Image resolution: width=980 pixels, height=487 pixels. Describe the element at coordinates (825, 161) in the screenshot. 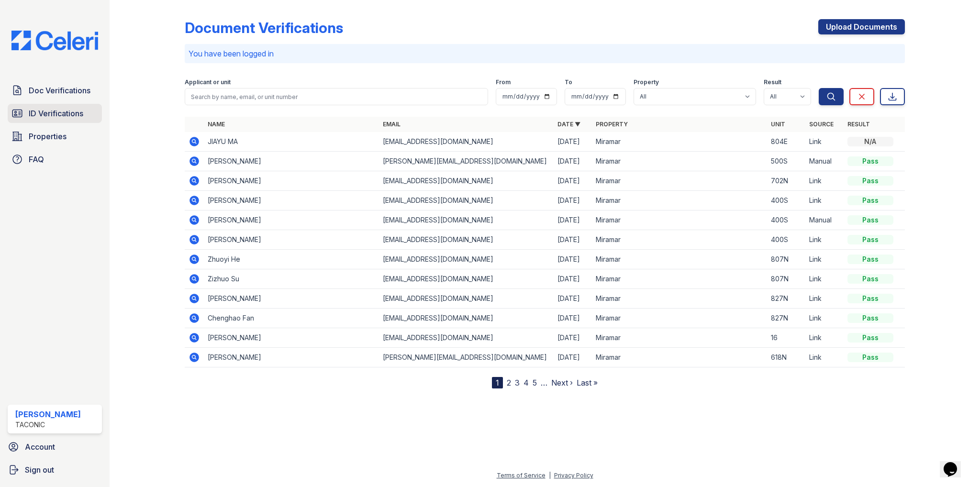

I see `td: Manual` at that location.